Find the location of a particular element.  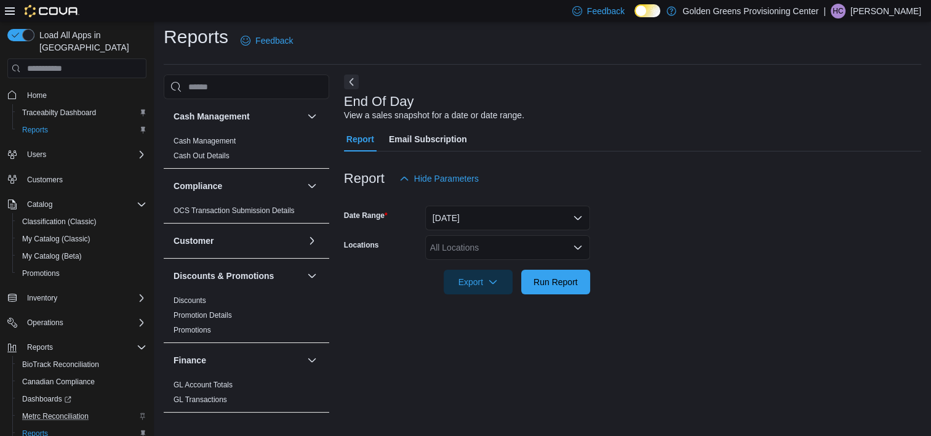

span: Report is located at coordinates (360, 139).